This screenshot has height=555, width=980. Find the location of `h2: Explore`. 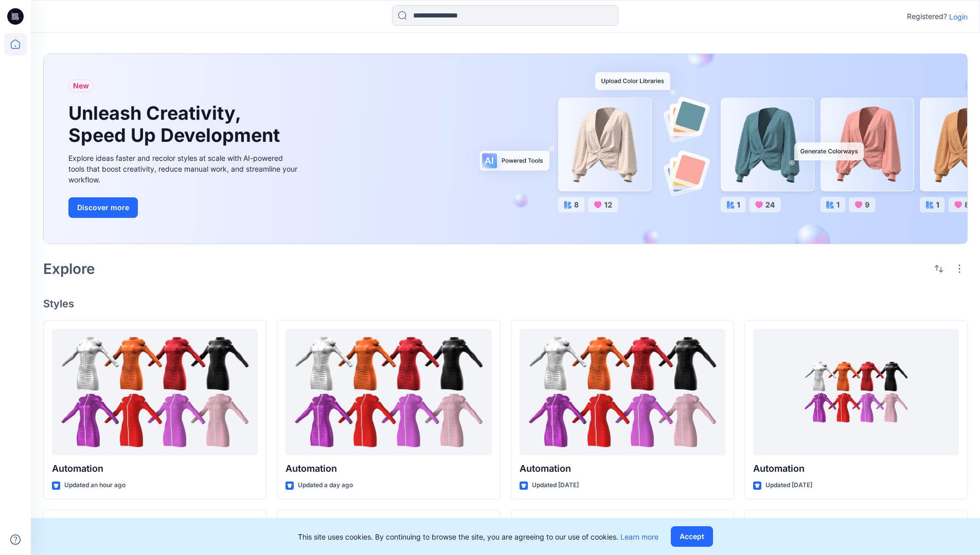

h2: Explore is located at coordinates (69, 269).